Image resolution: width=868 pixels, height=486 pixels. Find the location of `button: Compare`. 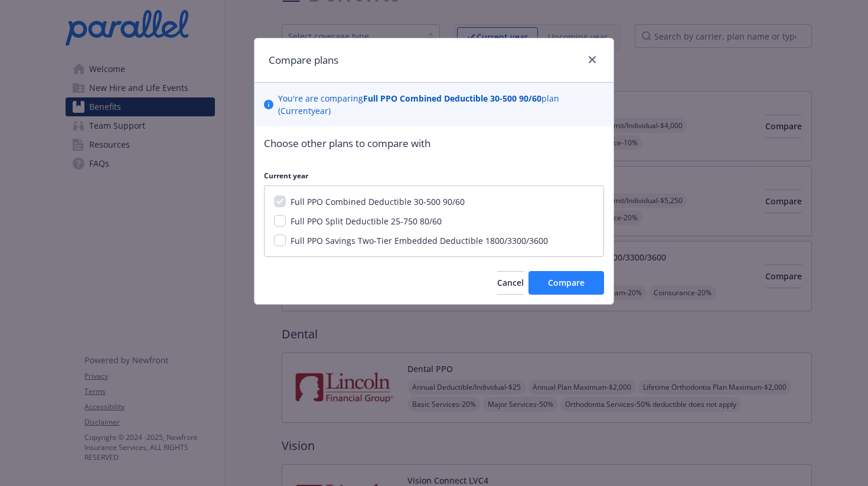

button: Compare is located at coordinates (567, 283).